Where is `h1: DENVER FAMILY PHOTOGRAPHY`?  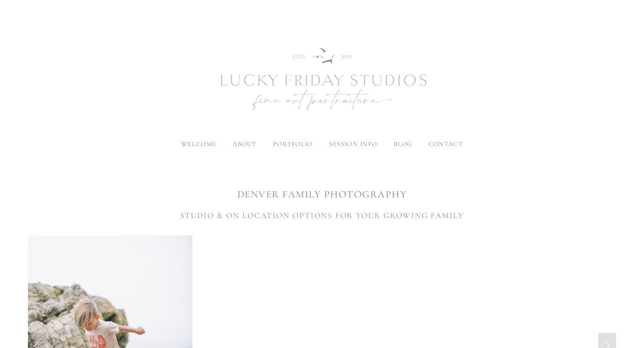
h1: DENVER FAMILY PHOTOGRAPHY is located at coordinates (322, 194).